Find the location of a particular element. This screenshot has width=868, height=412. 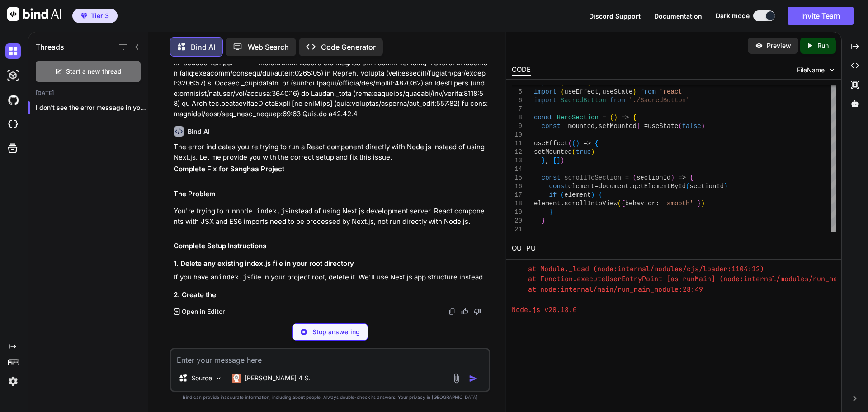

span: from is located at coordinates (648, 92).